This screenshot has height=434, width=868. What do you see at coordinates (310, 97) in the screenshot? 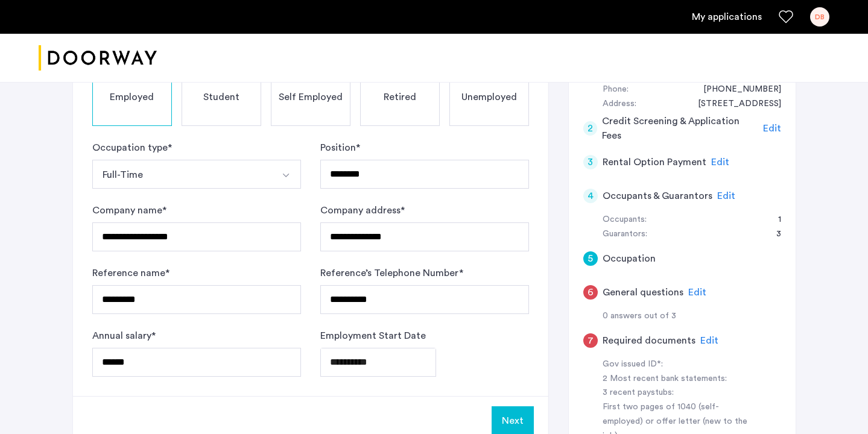
I see `span: Self Employed` at bounding box center [310, 97].